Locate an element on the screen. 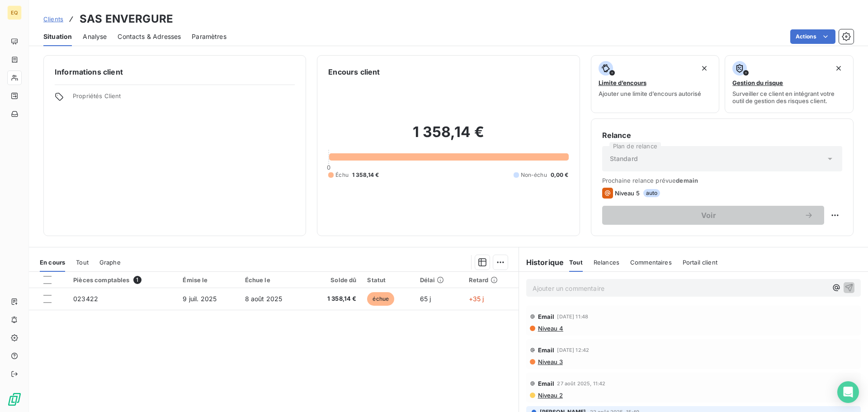  div: Statut is located at coordinates (388, 280).